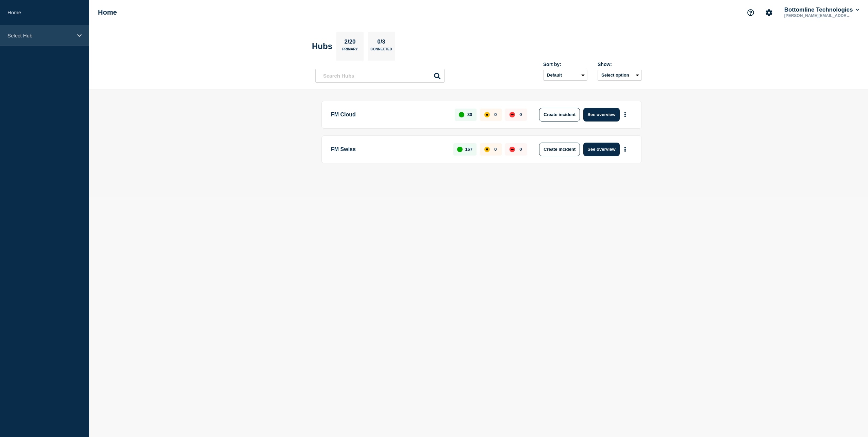  I want to click on p: FM Cloud, so click(389, 115).